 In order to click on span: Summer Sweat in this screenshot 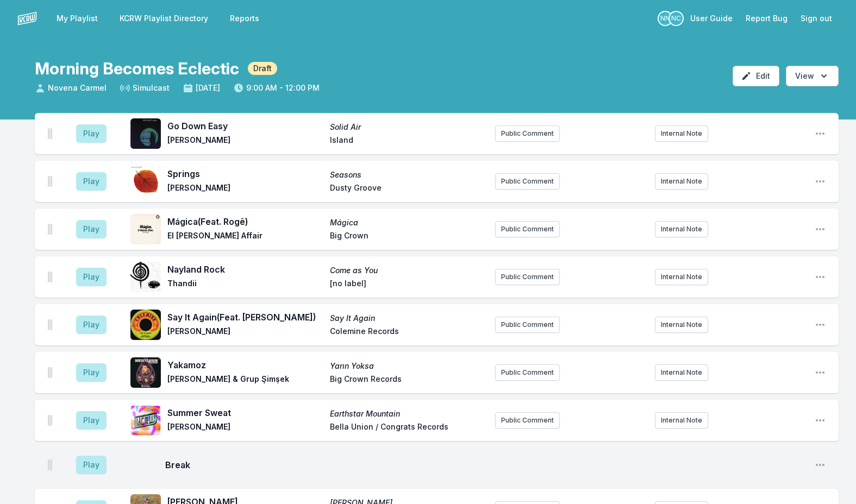, I will do `click(245, 413)`.